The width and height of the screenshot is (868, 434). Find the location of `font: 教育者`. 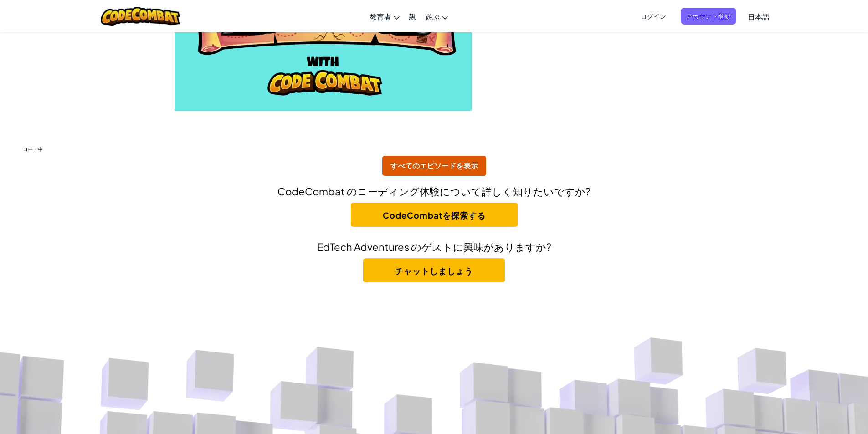

font: 教育者 is located at coordinates (380, 16).